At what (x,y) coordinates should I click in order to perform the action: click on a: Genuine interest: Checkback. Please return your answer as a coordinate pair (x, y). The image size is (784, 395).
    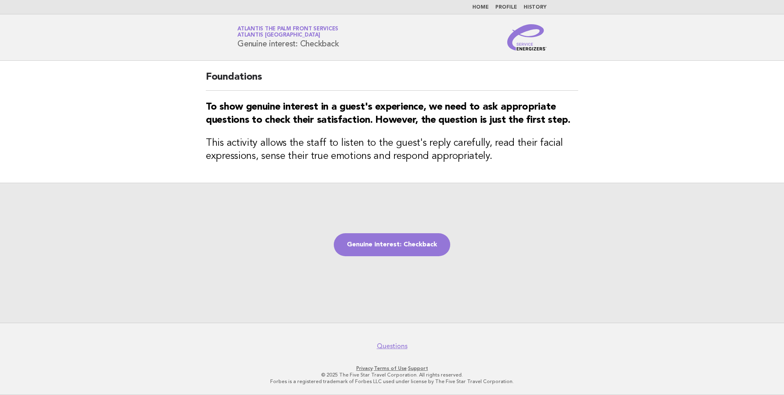
    Looking at the image, I should click on (392, 244).